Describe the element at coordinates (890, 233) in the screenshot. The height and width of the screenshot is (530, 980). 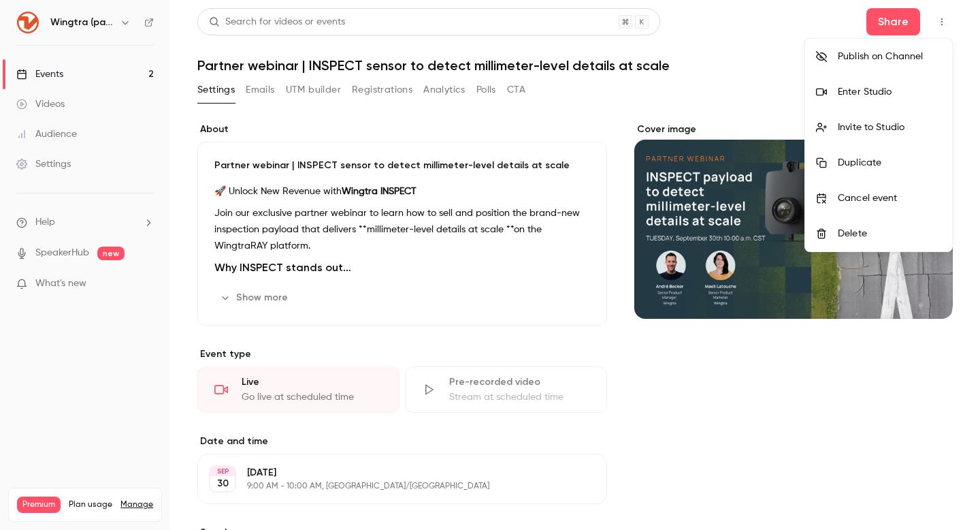
I see `div: Delete` at that location.